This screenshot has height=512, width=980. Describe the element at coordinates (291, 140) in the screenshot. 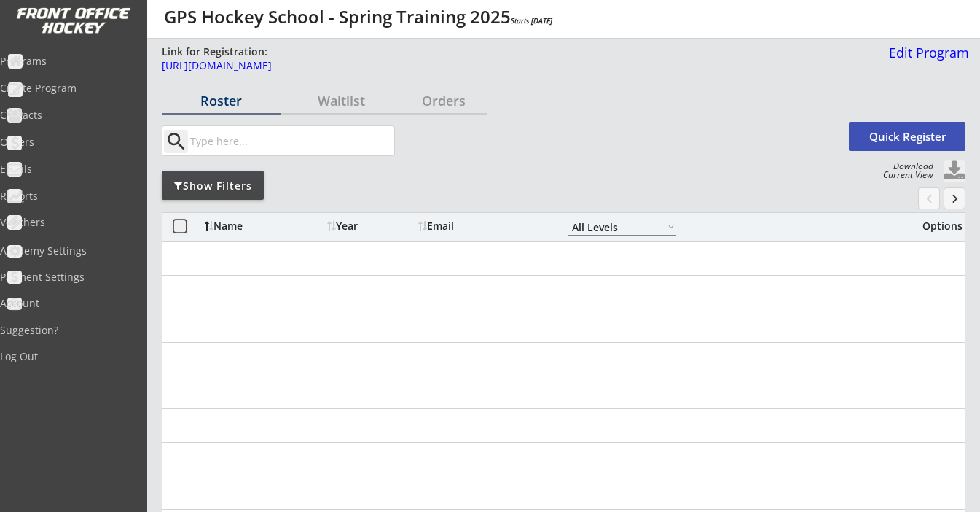

I see `input: Type here...` at that location.